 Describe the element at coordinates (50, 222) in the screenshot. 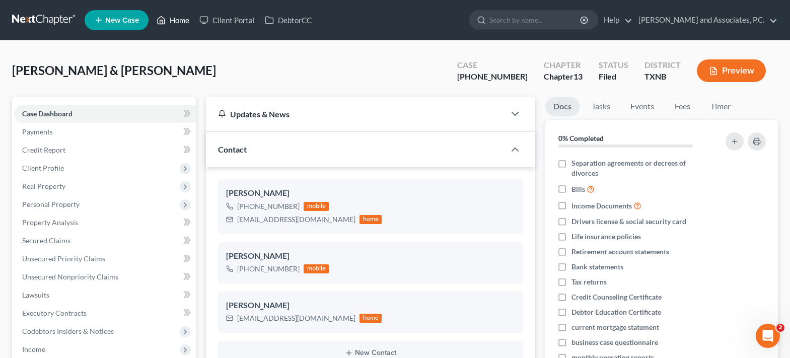

I see `span: Property Analysis` at that location.